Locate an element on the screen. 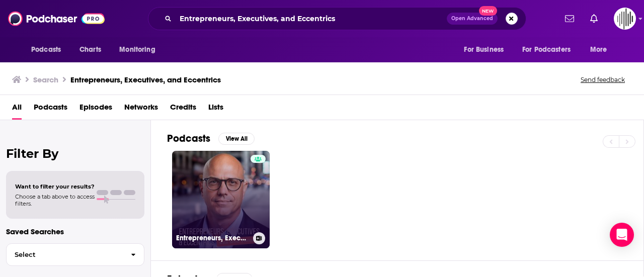 The image size is (644, 277). a: Charts is located at coordinates (90, 50).